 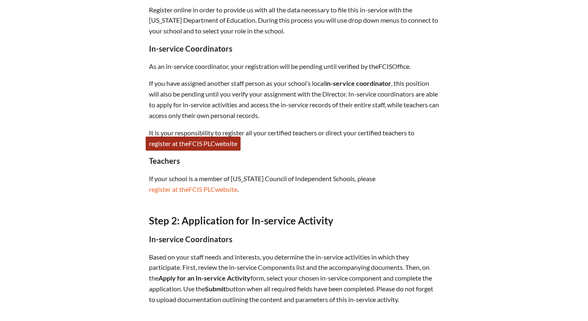 What do you see at coordinates (294, 138) in the screenshot?
I see `p: It is your responsibility to register all your certified teachers or direct your certified teache...` at bounding box center [294, 138].